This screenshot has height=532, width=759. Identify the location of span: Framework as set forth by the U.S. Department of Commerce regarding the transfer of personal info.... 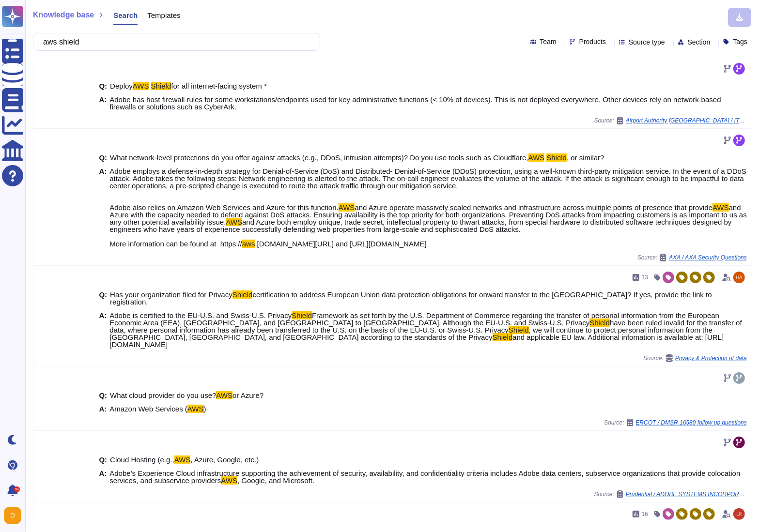
(414, 319).